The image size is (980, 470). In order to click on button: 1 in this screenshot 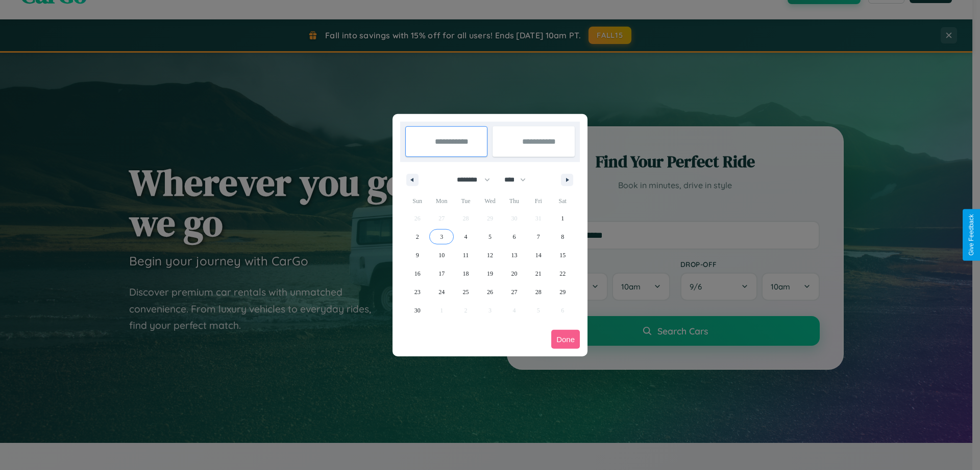, I will do `click(563, 219)`.